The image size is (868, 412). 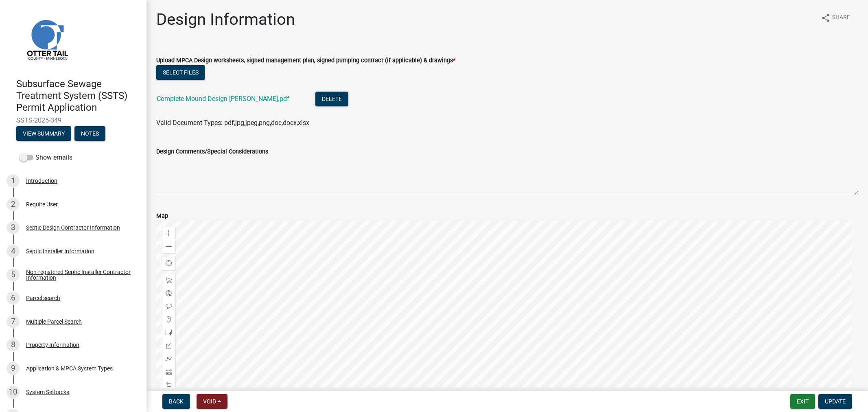 I want to click on span: Void, so click(x=210, y=401).